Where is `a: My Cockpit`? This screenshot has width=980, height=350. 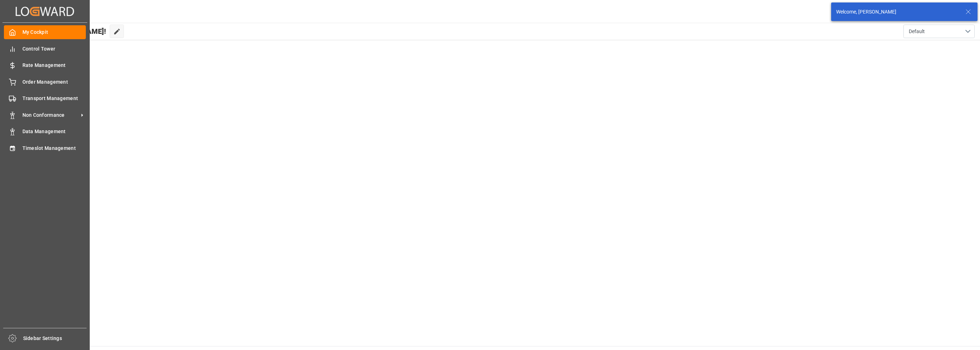
a: My Cockpit is located at coordinates (45, 32).